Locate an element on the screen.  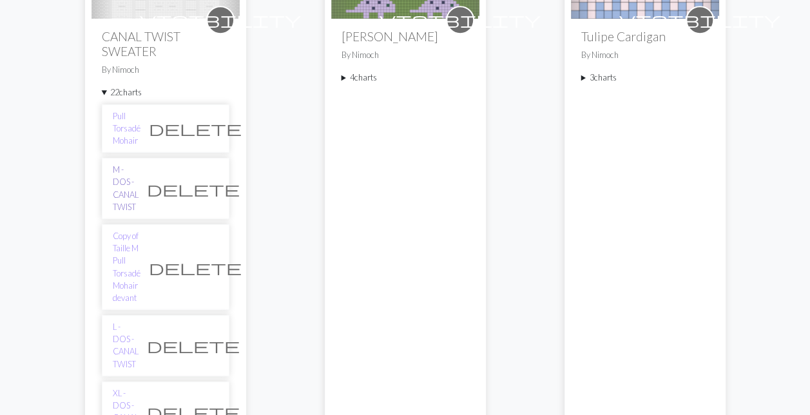
a: Pull Torsadé Mohair is located at coordinates (126, 129).